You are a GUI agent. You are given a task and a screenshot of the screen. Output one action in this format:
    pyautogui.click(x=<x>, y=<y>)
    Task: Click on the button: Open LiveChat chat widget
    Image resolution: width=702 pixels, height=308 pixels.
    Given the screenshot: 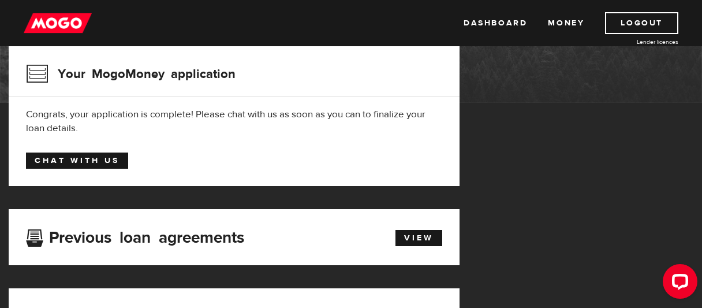 What is the action you would take?
    pyautogui.click(x=27, y=22)
    